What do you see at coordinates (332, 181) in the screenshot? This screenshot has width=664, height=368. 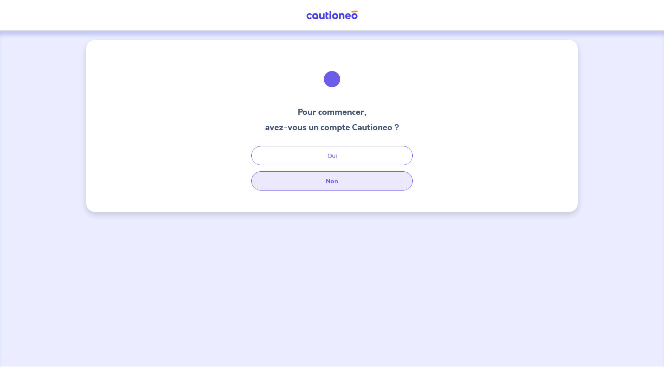 I see `button: Non` at bounding box center [332, 181].